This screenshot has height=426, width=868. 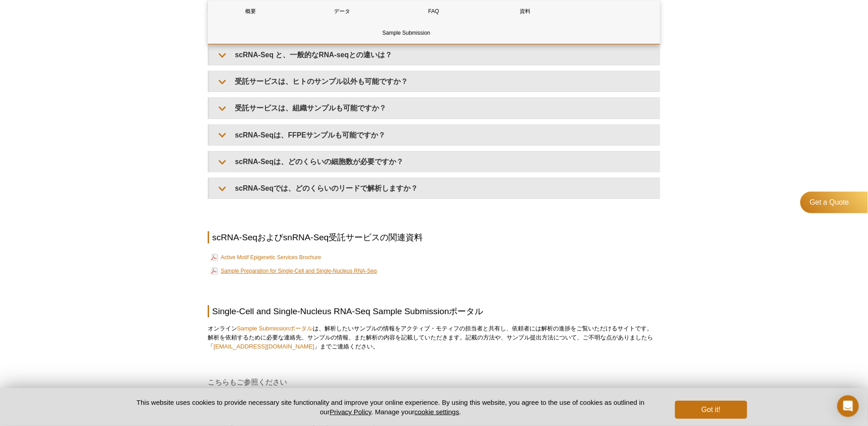 What do you see at coordinates (433, 11) in the screenshot?
I see `a: FAQ` at bounding box center [433, 11].